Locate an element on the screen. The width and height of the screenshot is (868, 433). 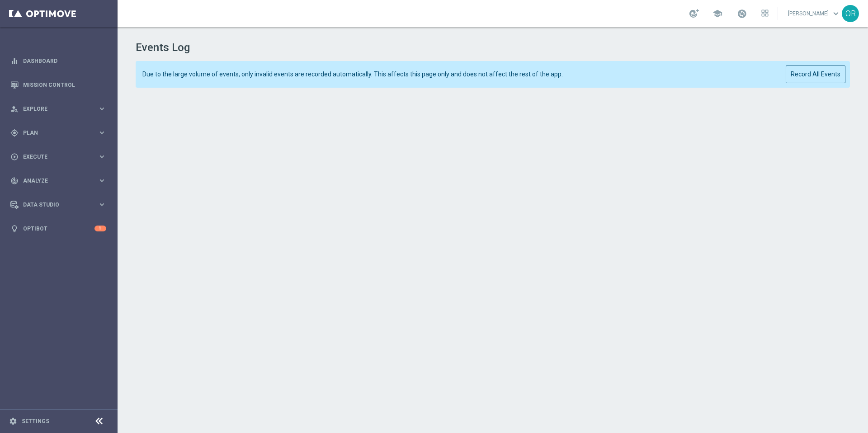
i: settings is located at coordinates (13, 421).